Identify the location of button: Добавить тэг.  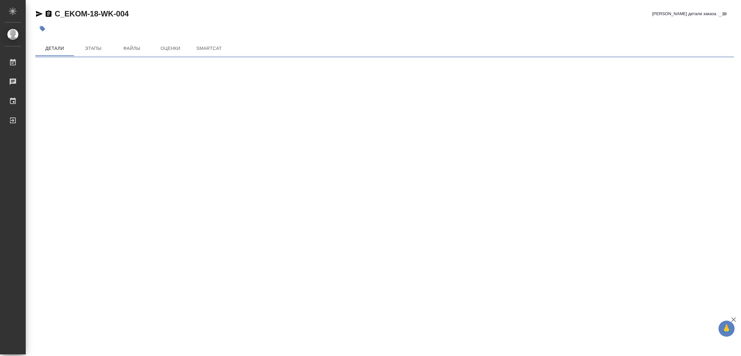
(42, 29).